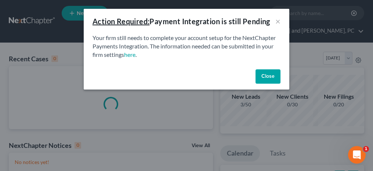  I want to click on u: Action Required:, so click(121, 21).